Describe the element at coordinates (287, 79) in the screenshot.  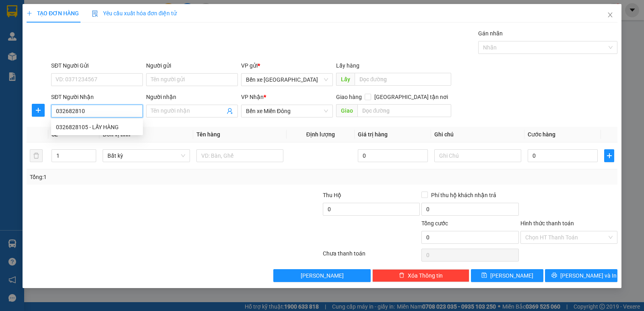
I see `span: Bến xe Quảng Ngãi` at that location.